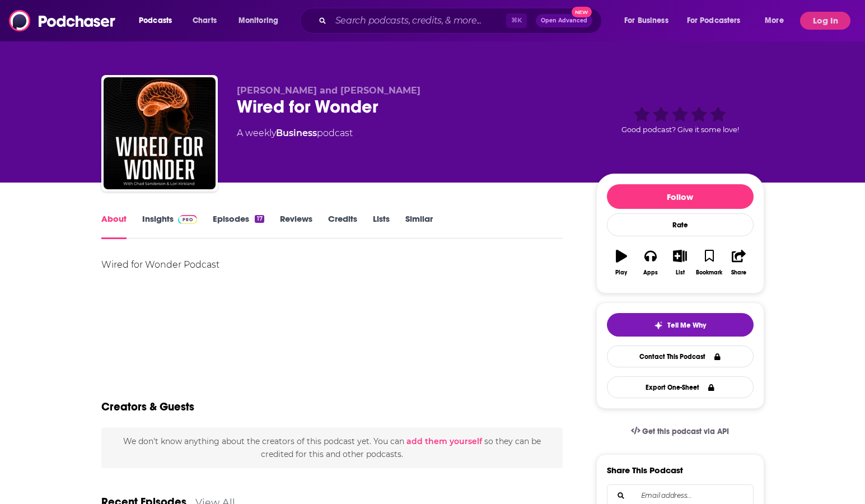 Image resolution: width=865 pixels, height=504 pixels. What do you see at coordinates (204, 21) in the screenshot?
I see `a: Charts` at bounding box center [204, 21].